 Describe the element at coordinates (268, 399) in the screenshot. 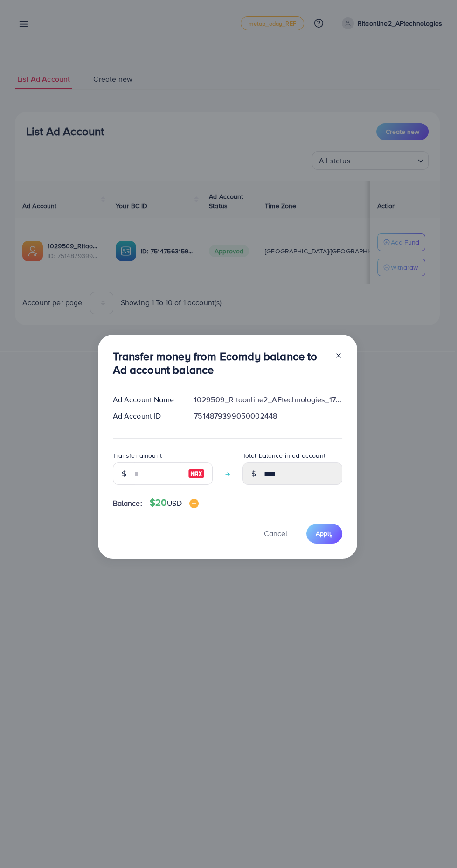

I see `div: 1029509_Ritaonline2_AFtechnologies_1749694212679` at that location.